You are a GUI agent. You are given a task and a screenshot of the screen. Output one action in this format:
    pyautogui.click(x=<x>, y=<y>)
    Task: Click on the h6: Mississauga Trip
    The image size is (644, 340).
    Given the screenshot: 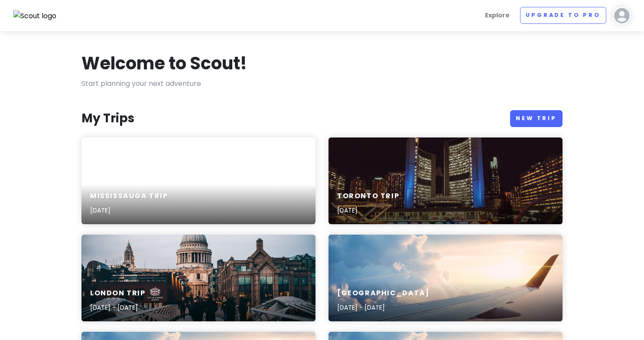 What is the action you would take?
    pyautogui.click(x=129, y=195)
    